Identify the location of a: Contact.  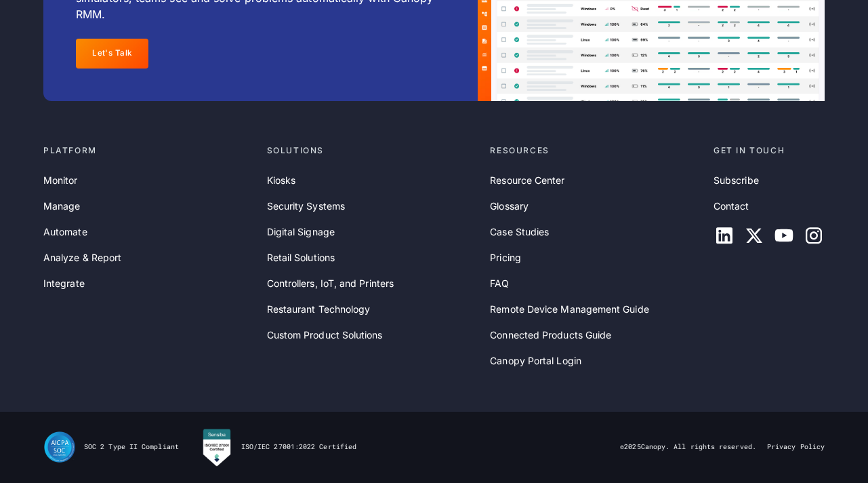
(731, 206).